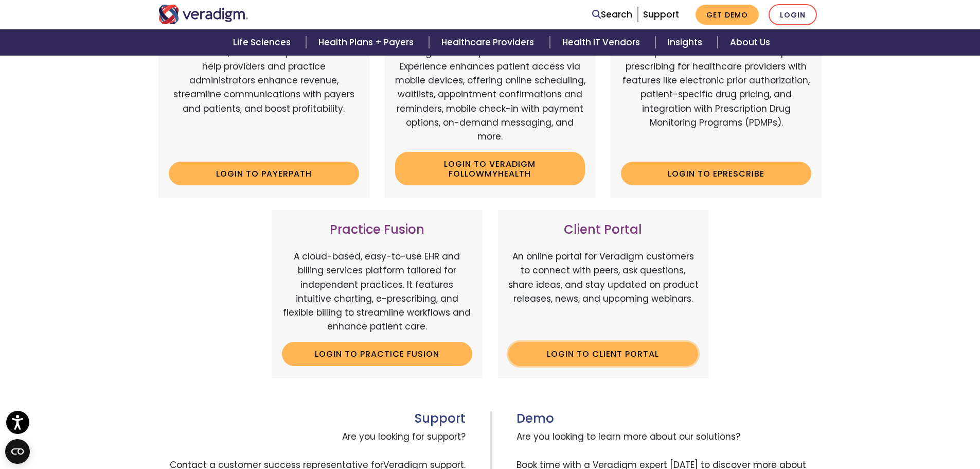 The image size is (980, 469). What do you see at coordinates (670, 419) in the screenshot?
I see `h3: Demo` at bounding box center [670, 419].